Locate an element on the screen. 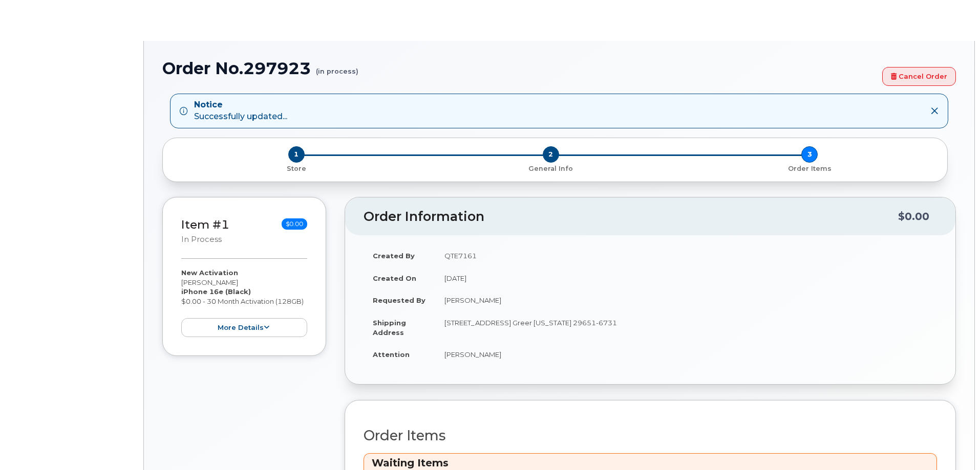 The width and height of the screenshot is (980, 470). a: Cancel Order is located at coordinates (919, 77).